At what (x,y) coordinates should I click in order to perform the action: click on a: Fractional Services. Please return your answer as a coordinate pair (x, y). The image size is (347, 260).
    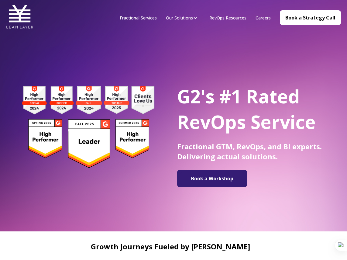
    Looking at the image, I should click on (138, 18).